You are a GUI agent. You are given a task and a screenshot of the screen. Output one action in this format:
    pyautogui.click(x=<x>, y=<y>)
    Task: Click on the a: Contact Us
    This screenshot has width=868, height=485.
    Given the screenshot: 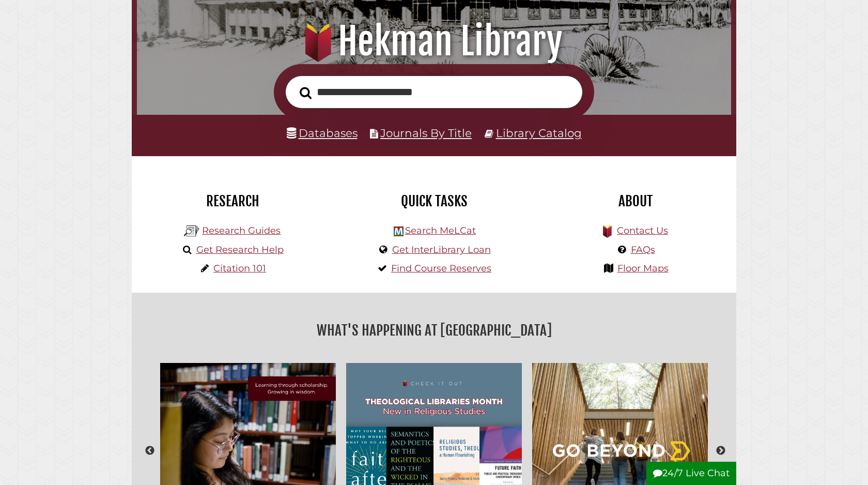 What is the action you would take?
    pyautogui.click(x=642, y=230)
    